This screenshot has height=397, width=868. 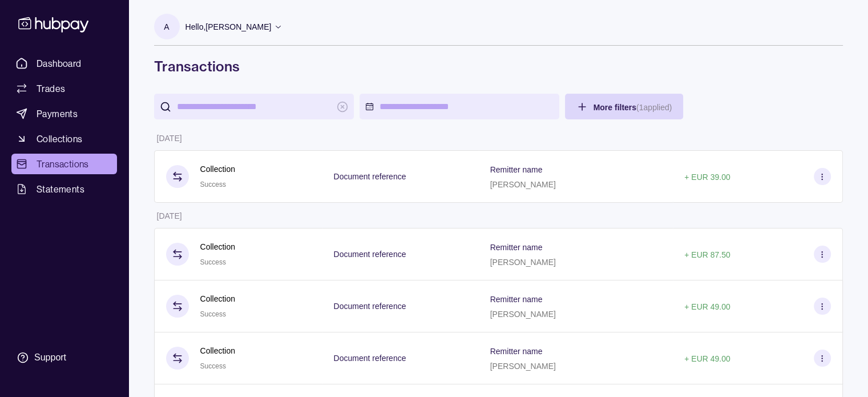 What do you see at coordinates (57, 114) in the screenshot?
I see `span: Payments` at bounding box center [57, 114].